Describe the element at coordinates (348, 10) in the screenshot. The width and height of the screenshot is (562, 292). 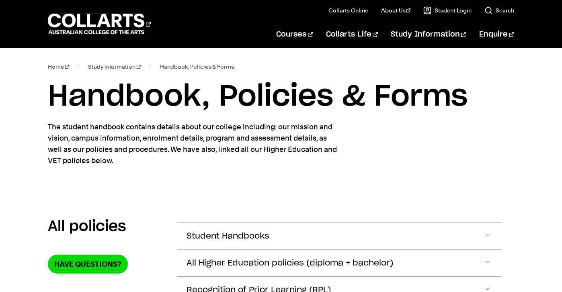
I see `a: Collarts Online` at that location.